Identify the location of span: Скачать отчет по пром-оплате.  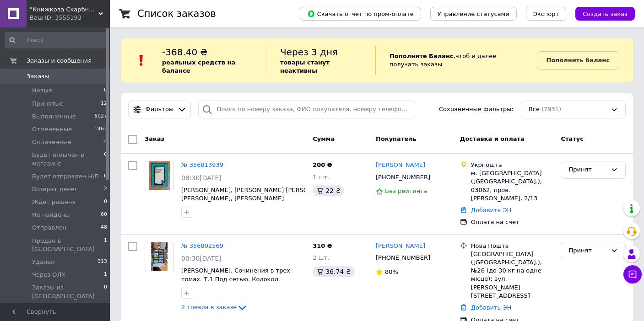
(360, 14).